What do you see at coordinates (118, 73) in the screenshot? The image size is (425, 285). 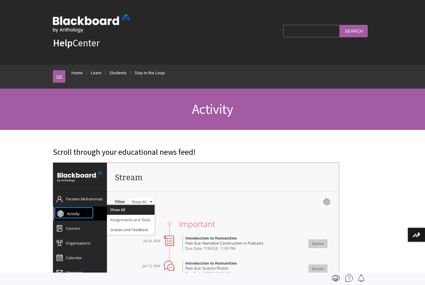 I see `a: Students` at bounding box center [118, 73].